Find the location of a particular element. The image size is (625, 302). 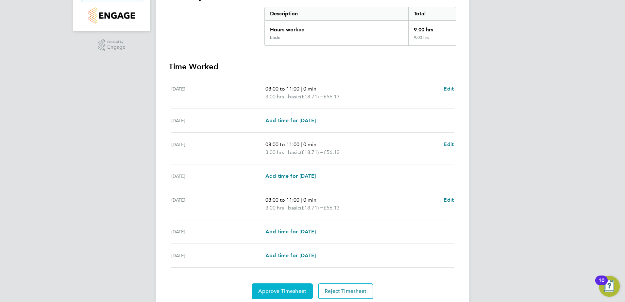

div: basic is located at coordinates (275, 38).